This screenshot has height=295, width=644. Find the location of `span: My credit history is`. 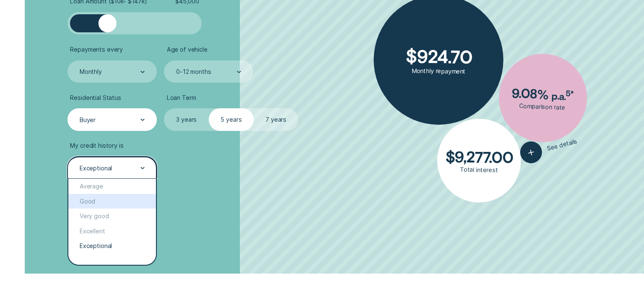

span: My credit history is is located at coordinates (97, 146).